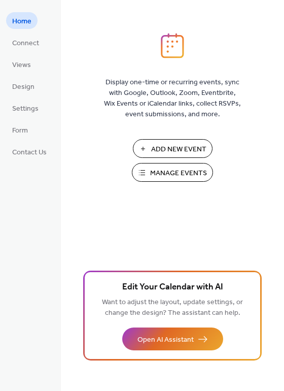  I want to click on span: Display one-time or recurring events, sync with Google, Outlook, Zoom, Eventbrite, Wix Events or ..., so click(173, 99).